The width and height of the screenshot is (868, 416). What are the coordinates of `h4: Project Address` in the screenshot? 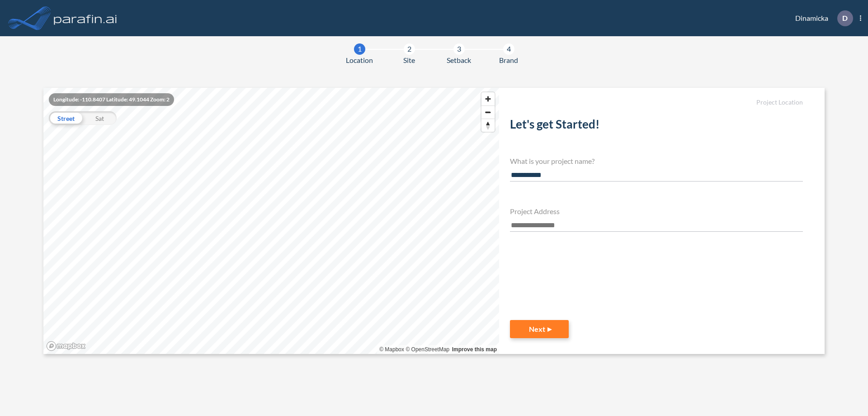 It's located at (657, 211).